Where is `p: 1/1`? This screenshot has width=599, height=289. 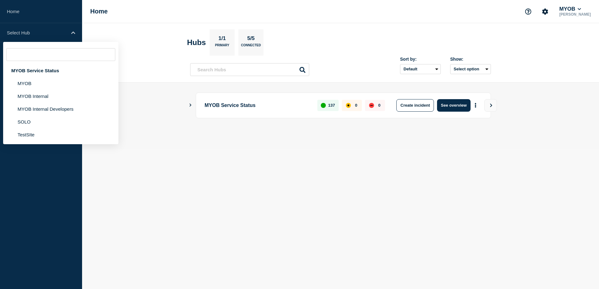
p: 1/1 is located at coordinates (222, 39).